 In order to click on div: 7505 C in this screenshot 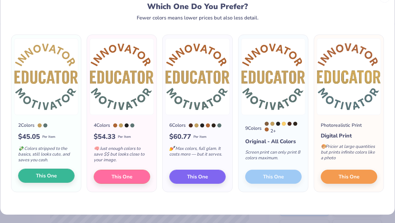, I will do `click(267, 124)`.